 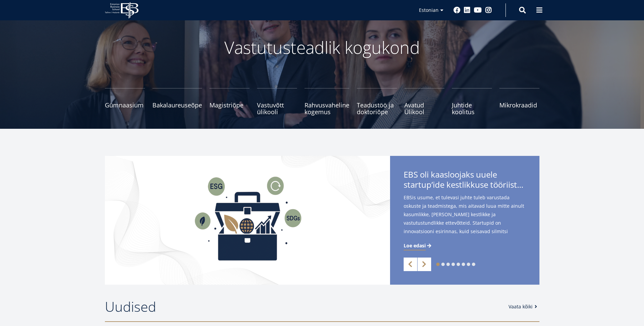 I want to click on a: 7, so click(x=469, y=265).